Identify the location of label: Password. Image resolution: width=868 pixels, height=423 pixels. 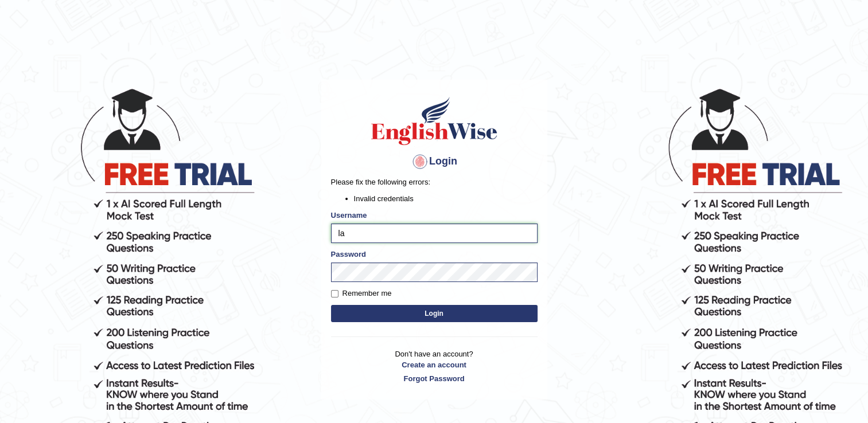
(348, 254).